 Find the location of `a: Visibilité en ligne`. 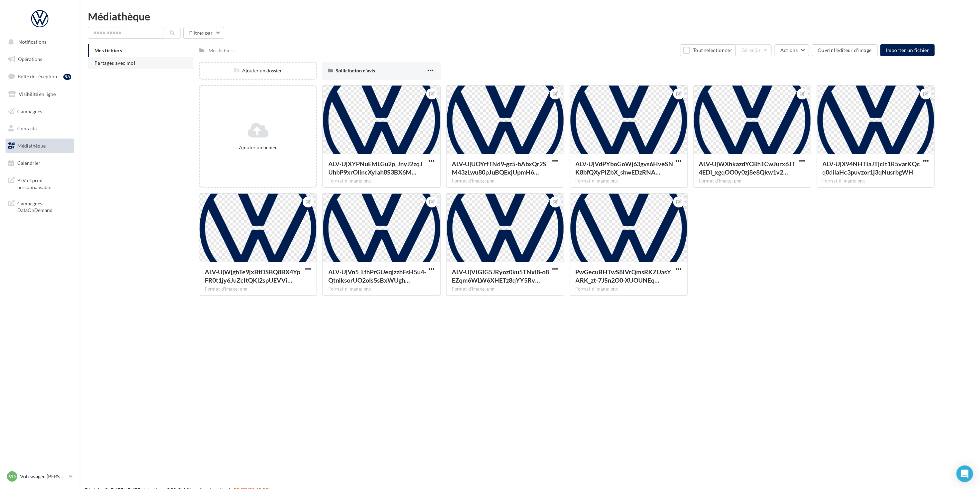

a: Visibilité en ligne is located at coordinates (40, 94).